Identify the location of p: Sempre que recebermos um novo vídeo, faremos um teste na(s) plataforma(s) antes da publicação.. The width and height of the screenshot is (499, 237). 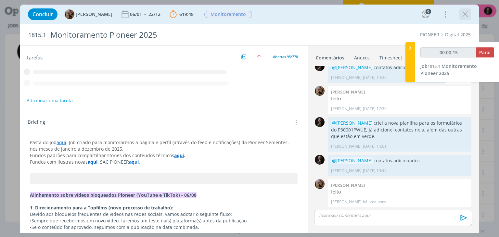
(163, 221).